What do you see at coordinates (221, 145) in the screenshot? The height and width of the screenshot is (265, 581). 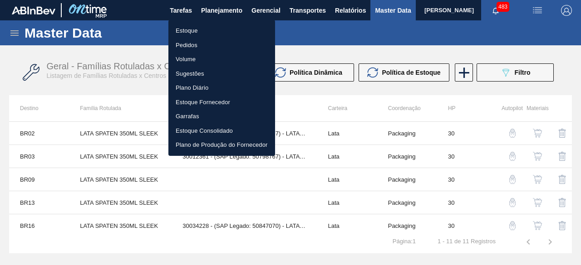 I see `li: Plano de Produção do Fornecedor` at bounding box center [221, 145].